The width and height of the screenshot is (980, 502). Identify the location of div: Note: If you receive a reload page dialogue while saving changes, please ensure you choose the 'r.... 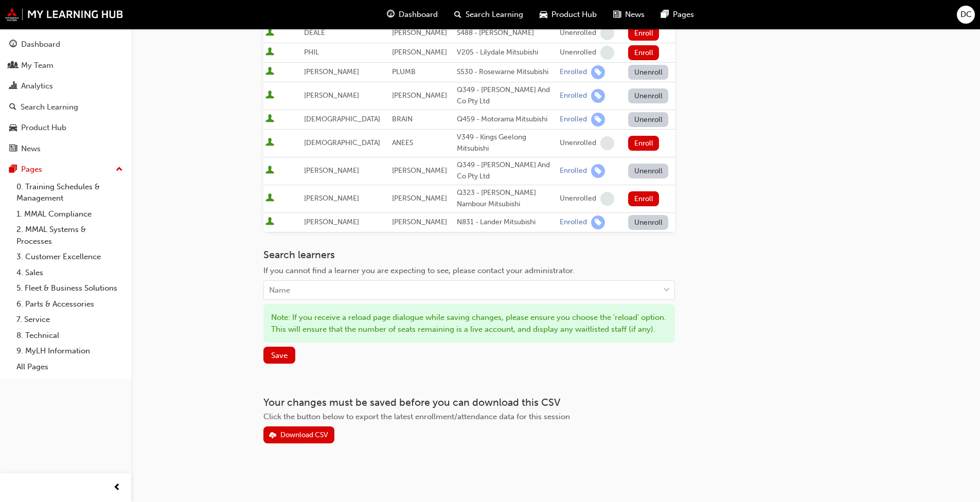
(469, 323).